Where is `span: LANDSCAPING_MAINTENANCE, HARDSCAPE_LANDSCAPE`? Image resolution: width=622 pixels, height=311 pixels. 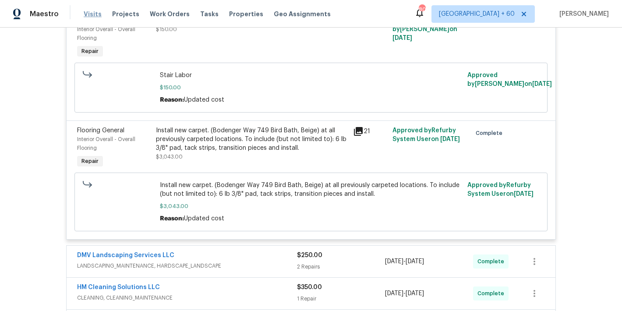 span: LANDSCAPING_MAINTENANCE, HARDSCAPE_LANDSCAPE is located at coordinates (187, 266).